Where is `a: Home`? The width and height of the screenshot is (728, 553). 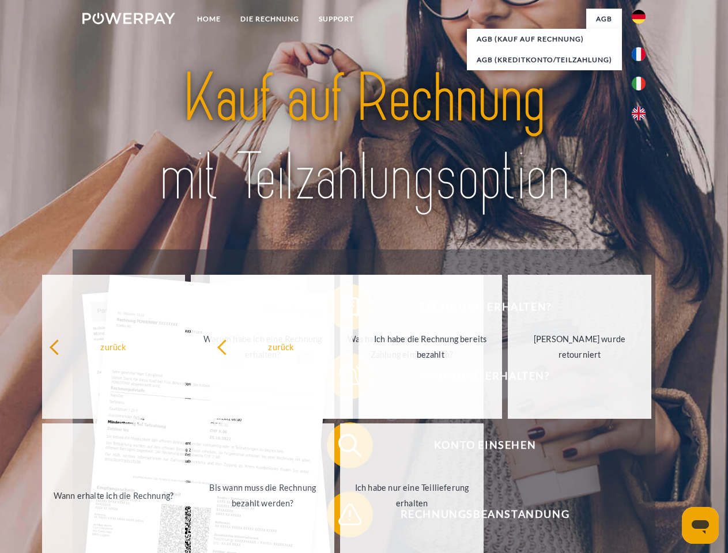
a: Home is located at coordinates (209, 19).